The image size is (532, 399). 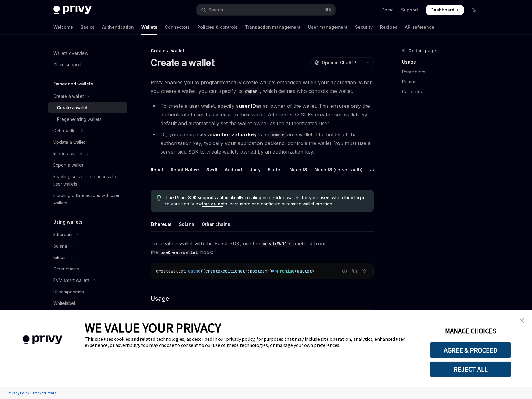 What do you see at coordinates (262, 87) in the screenshot?
I see `span: Privy enables you to programmatically create wallets embedded within your application. When you c...` at bounding box center [262, 87].